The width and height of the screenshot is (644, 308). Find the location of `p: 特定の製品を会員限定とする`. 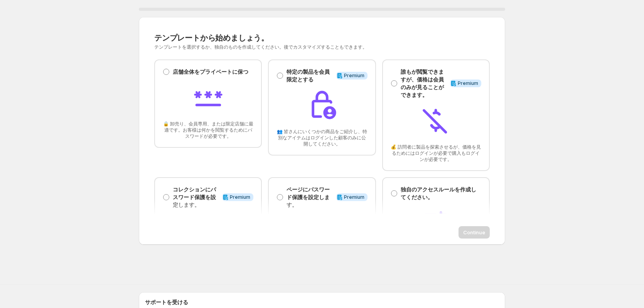

p: 特定の製品を会員限定とする is located at coordinates (310, 76).